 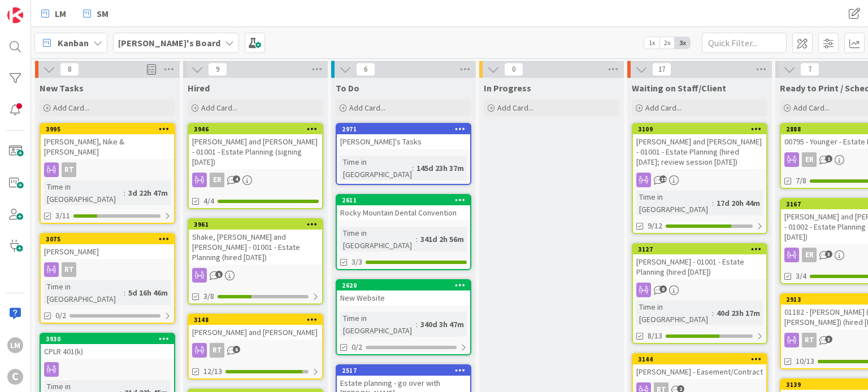 I want to click on span: 4, so click(x=236, y=179).